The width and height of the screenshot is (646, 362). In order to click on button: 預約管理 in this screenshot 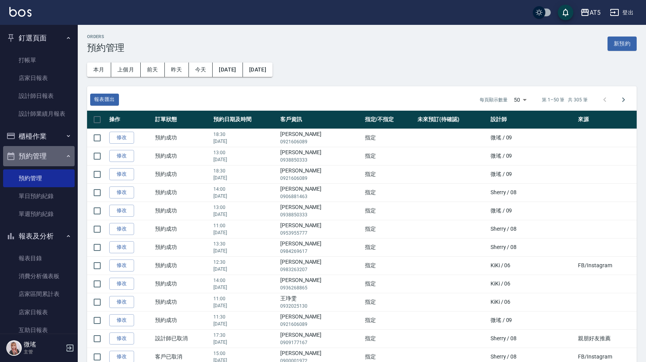, I will do `click(39, 156)`.